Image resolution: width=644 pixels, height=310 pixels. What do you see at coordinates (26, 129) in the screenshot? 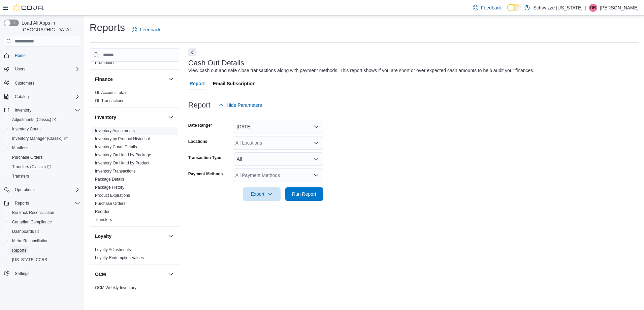
I see `a: Inventory Count` at bounding box center [26, 129].